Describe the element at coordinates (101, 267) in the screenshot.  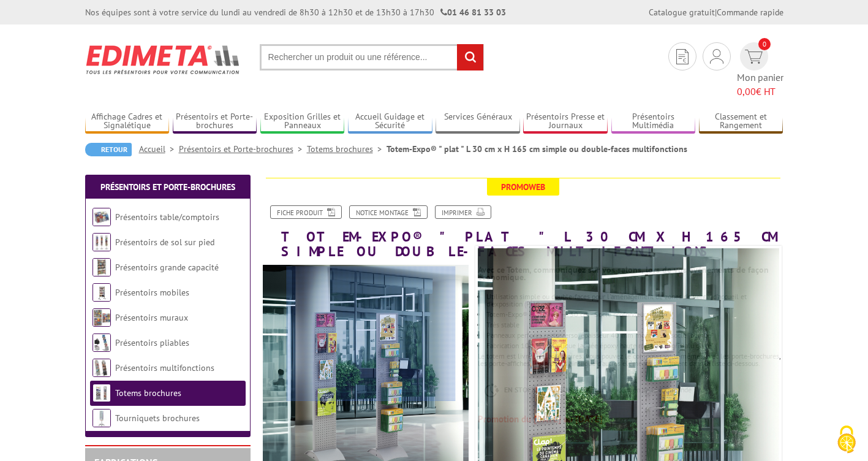
I see `img: Présentoirs grande capacité` at that location.